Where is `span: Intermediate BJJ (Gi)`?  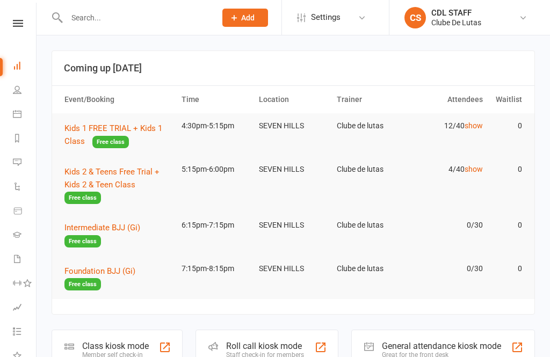 span: Intermediate BJJ (Gi) is located at coordinates (102, 228).